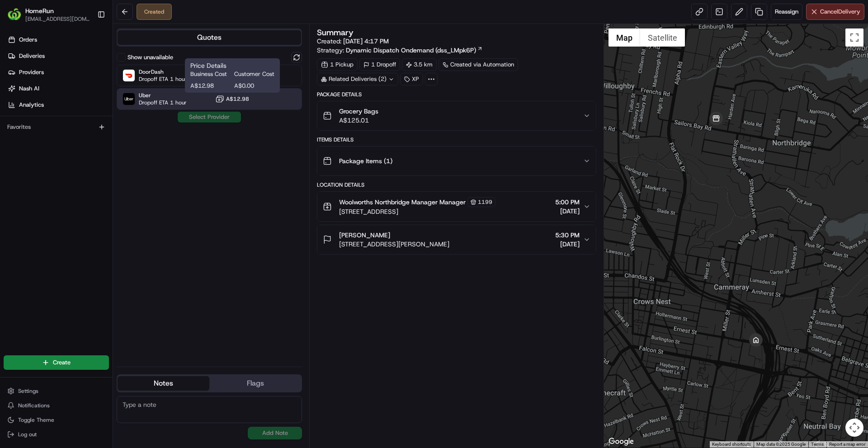 This screenshot has width=868, height=448. I want to click on a: Orders, so click(58, 40).